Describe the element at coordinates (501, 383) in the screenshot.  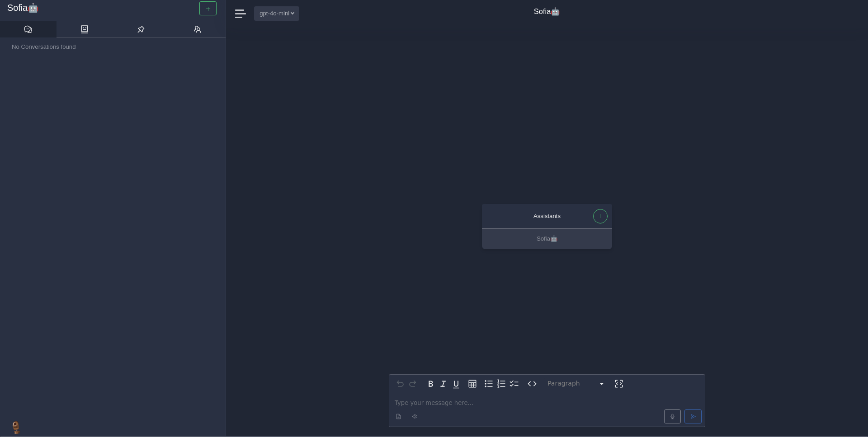
I see `button: Numbered list` at that location.